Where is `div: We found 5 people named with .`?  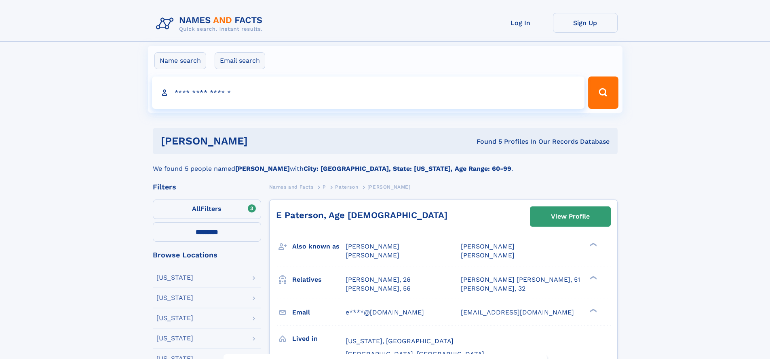
div: We found 5 people named with . is located at coordinates (385, 164).